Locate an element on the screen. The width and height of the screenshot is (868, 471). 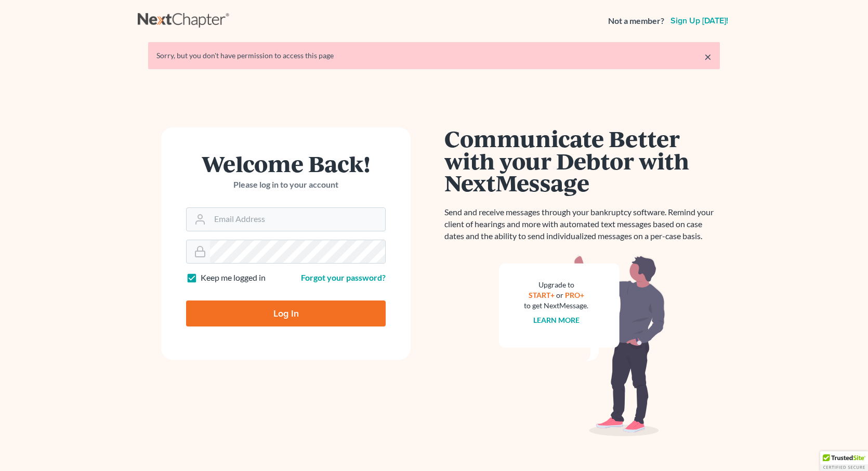
div: to get NextMessage. is located at coordinates (556, 306).